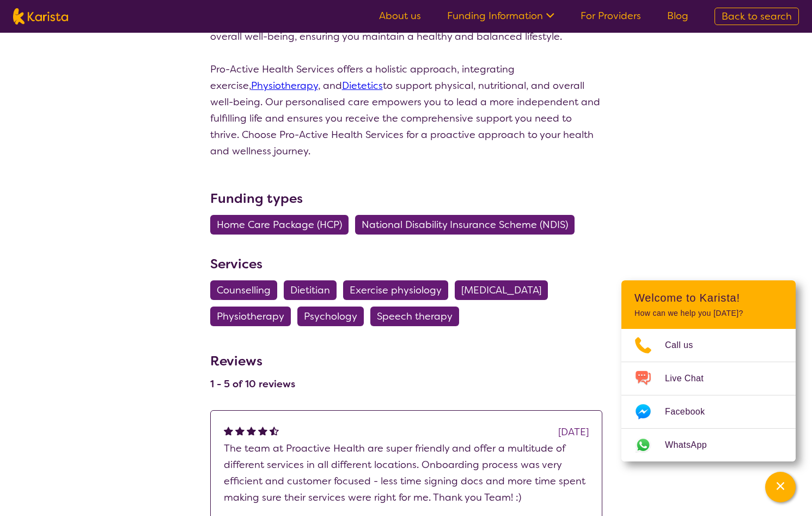 This screenshot has width=812, height=516. What do you see at coordinates (406, 473) in the screenshot?
I see `p: The team at Proactive Health are super friendly and offer a multitude of different services in al...` at bounding box center [406, 473].